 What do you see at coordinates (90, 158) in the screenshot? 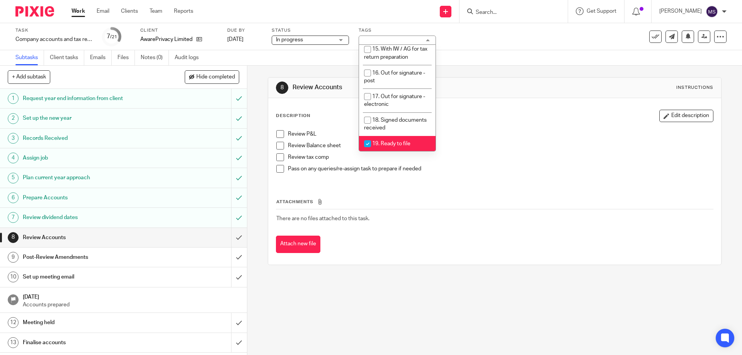
I see `h1: Assign job` at bounding box center [90, 158].